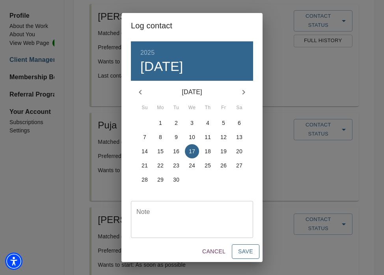 The height and width of the screenshot is (275, 384). I want to click on p: 30, so click(176, 180).